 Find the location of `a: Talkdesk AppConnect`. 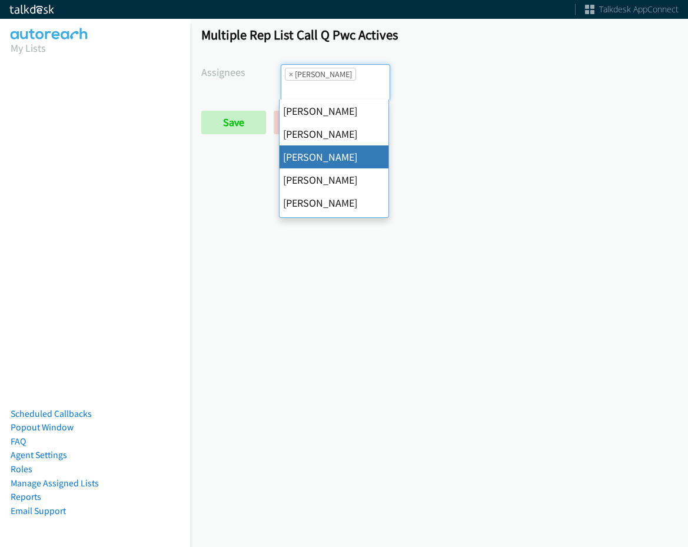

a: Talkdesk AppConnect is located at coordinates (631, 9).